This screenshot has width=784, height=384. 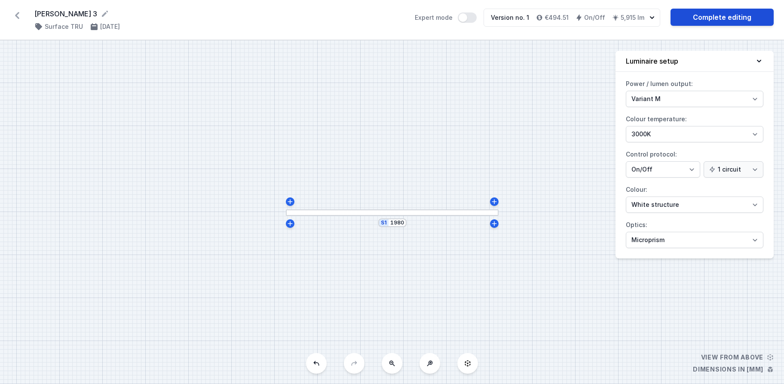 What do you see at coordinates (652, 61) in the screenshot?
I see `h4: Luminaire setup` at bounding box center [652, 61].